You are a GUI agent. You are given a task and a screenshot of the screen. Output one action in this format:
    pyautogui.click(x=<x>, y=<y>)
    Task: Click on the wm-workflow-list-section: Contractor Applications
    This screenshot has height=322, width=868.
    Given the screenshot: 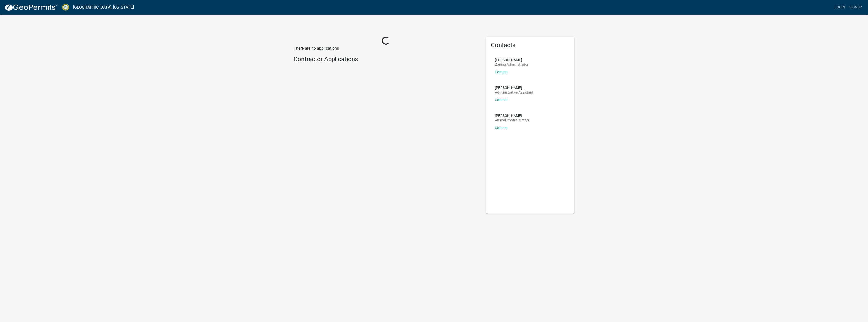 What is the action you would take?
    pyautogui.click(x=386, y=60)
    